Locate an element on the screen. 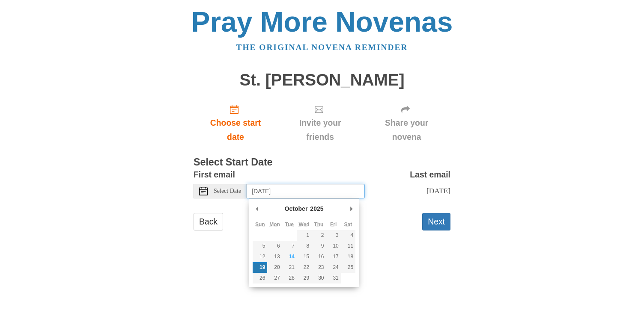  button: 31 is located at coordinates (334, 278).